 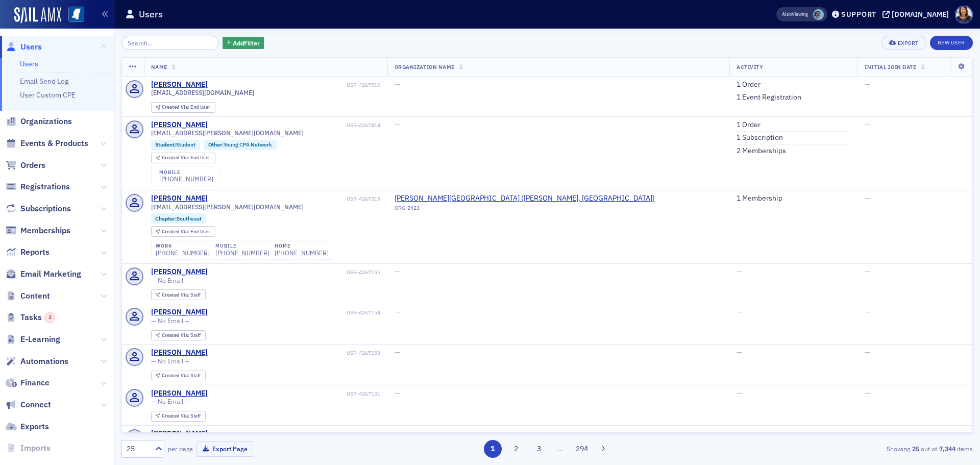 What do you see at coordinates (37, 361) in the screenshot?
I see `a: Automations` at bounding box center [37, 361].